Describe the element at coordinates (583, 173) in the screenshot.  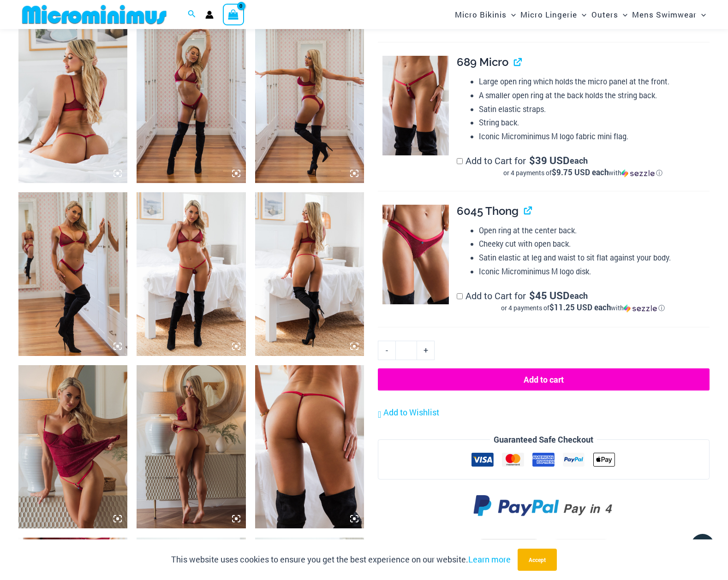
I see `div: or 4 payments of$9.75 USD eachwithSezzle Click to learn more about Sezzle` at that location.